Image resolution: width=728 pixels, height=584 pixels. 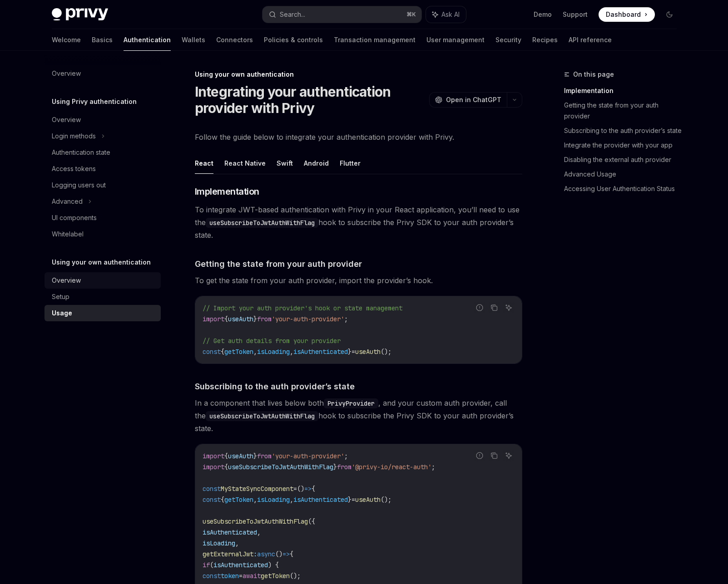 I want to click on div: Search..., so click(x=293, y=14).